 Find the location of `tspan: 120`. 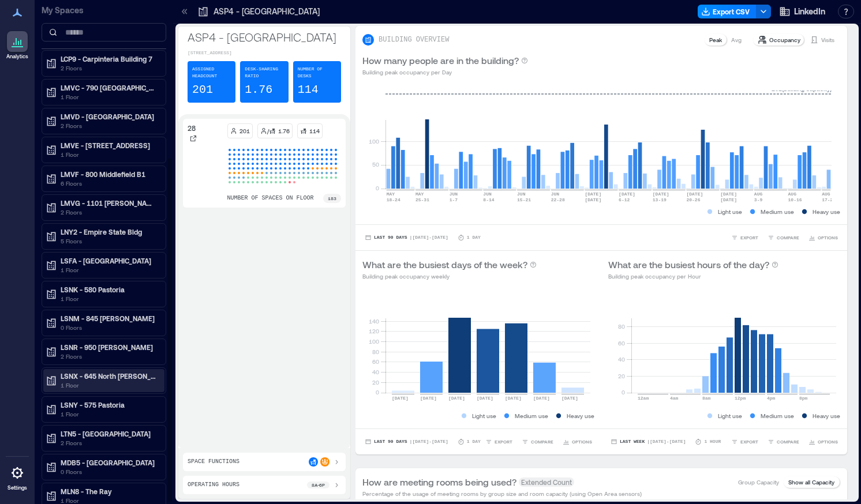

tspan: 120 is located at coordinates (374, 331).